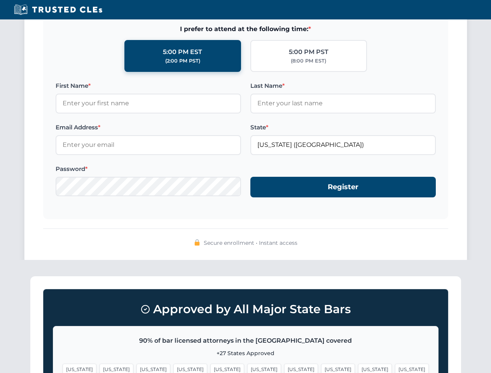  What do you see at coordinates (343, 103) in the screenshot?
I see `input: Enter your last name` at bounding box center [343, 103].